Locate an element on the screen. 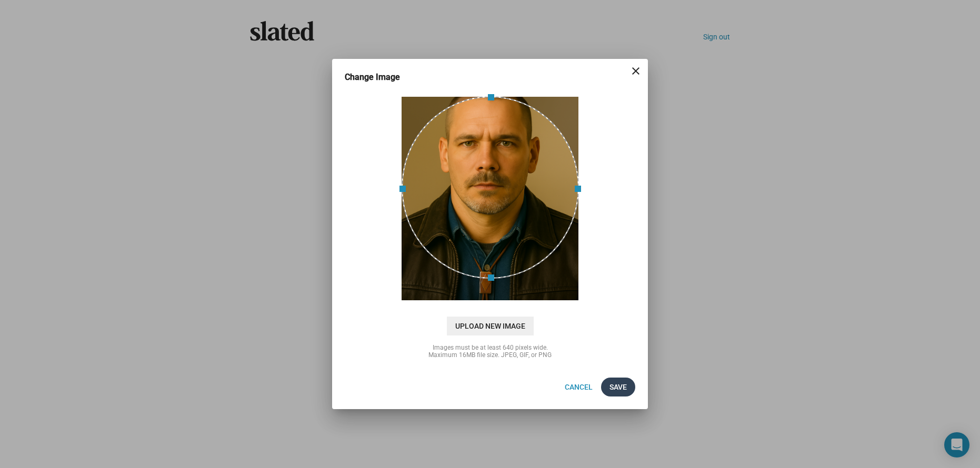 The image size is (980, 468). button: Cancel is located at coordinates (578, 388).